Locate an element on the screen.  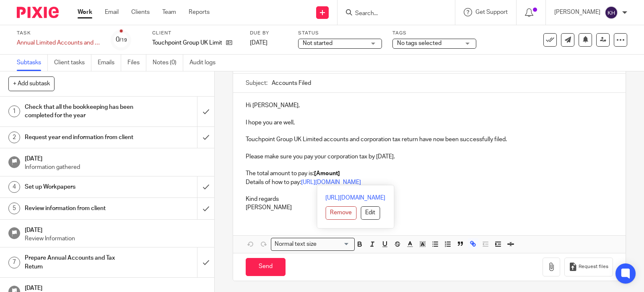
div: 5 is located at coordinates (14, 209).